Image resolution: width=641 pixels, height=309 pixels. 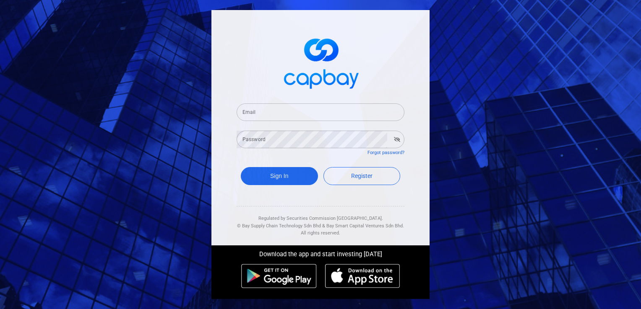 I want to click on span: © Bay Supply Chain Technology Sdn Bhd, so click(x=279, y=226).